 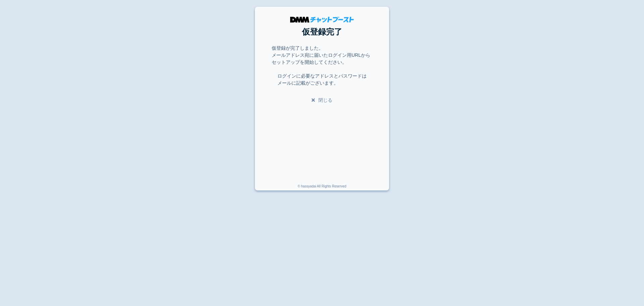 What do you see at coordinates (322, 19) in the screenshot?
I see `img: DMMチャットブースト` at bounding box center [322, 19].